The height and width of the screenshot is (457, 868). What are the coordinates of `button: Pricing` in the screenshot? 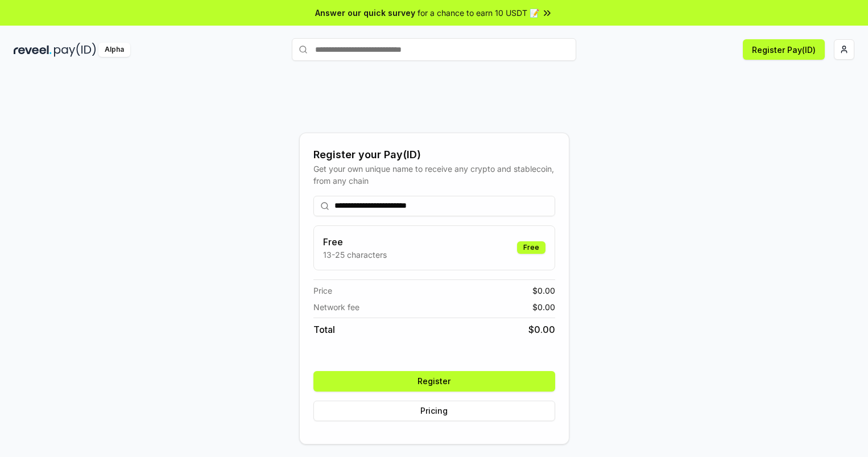 It's located at (434, 411).